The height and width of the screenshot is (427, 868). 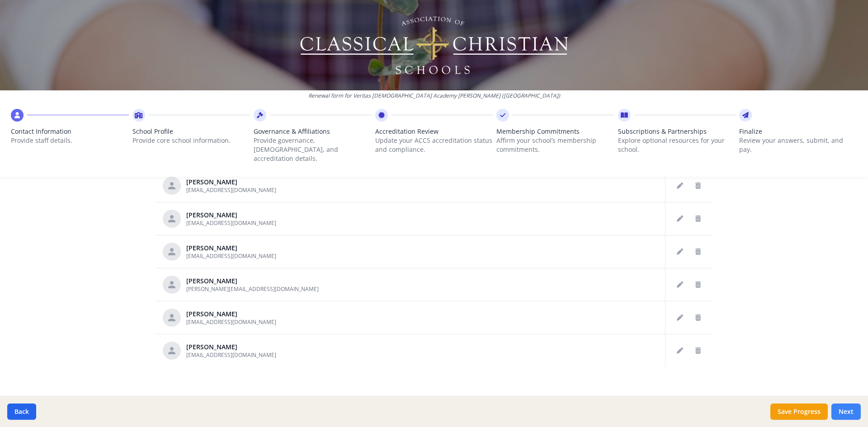 What do you see at coordinates (192, 131) in the screenshot?
I see `span: School Profile` at bounding box center [192, 131].